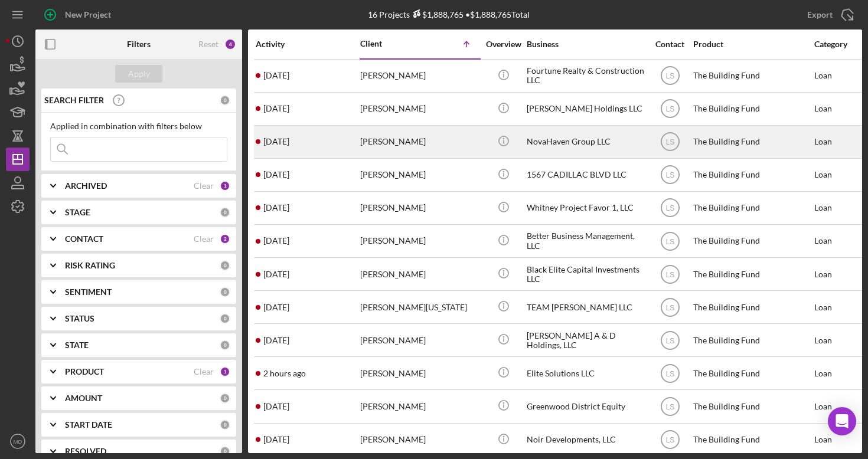 The image size is (868, 459). What do you see at coordinates (284, 373) in the screenshot?
I see `time: 2025-09-29 15:17` at bounding box center [284, 373].